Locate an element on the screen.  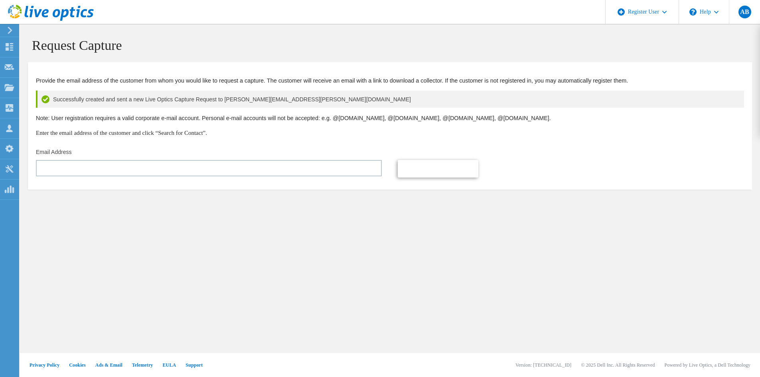
span: AB is located at coordinates (745, 12).